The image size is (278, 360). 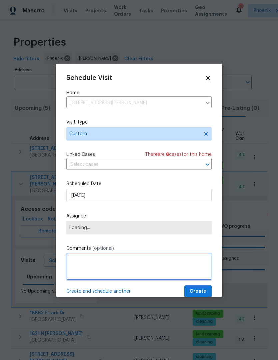 I want to click on input: M/D/YYYY, so click(x=139, y=196).